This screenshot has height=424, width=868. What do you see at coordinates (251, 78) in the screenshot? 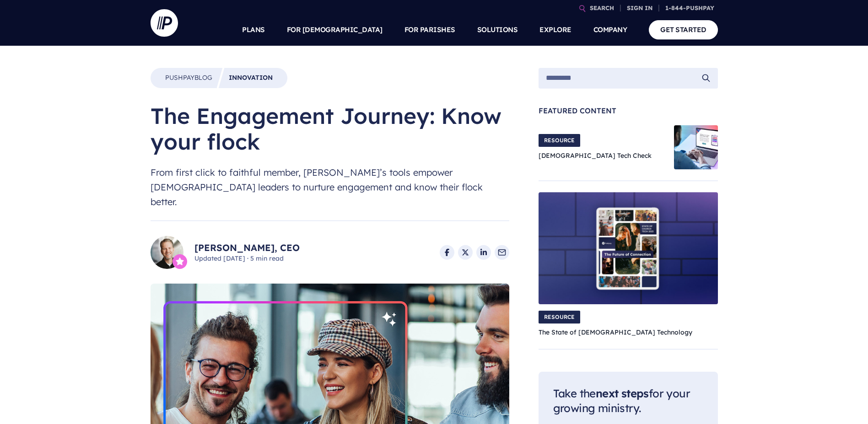
I see `a: Innovation` at bounding box center [251, 78].